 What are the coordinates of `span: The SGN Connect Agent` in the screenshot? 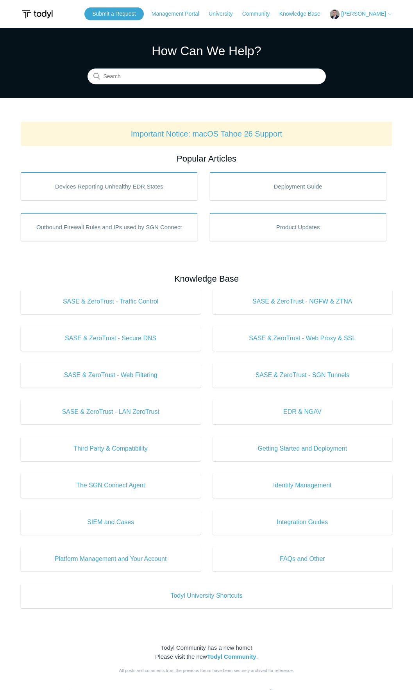 It's located at (111, 485).